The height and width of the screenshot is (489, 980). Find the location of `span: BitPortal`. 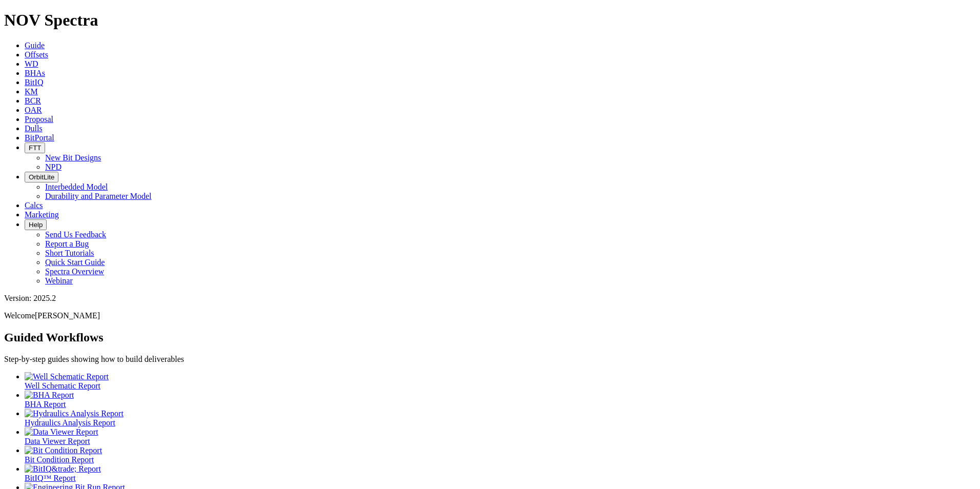

span: BitPortal is located at coordinates (40, 137).